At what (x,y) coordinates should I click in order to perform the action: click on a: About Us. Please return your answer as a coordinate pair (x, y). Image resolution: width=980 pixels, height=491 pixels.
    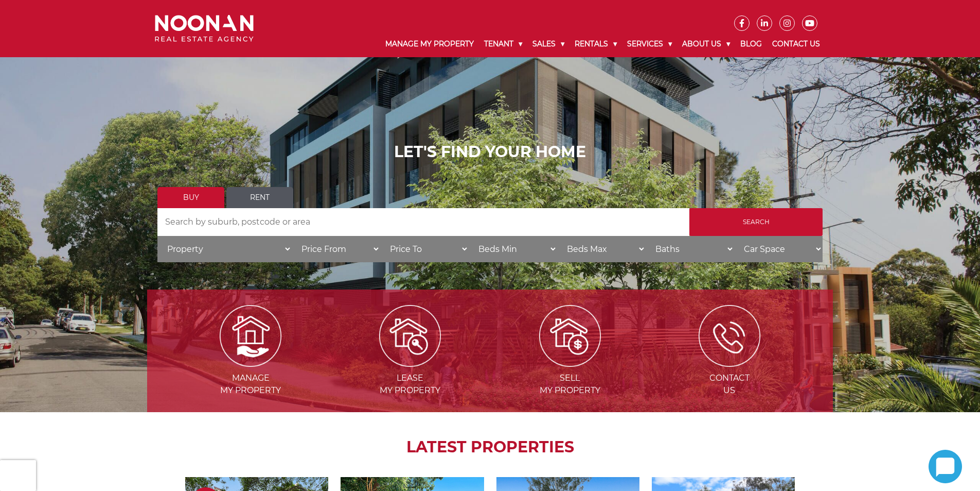
    Looking at the image, I should click on (706, 44).